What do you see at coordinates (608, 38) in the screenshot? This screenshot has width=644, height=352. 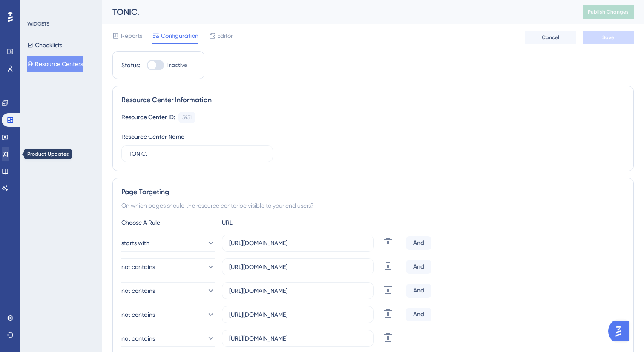 I see `button: Save` at bounding box center [608, 38].